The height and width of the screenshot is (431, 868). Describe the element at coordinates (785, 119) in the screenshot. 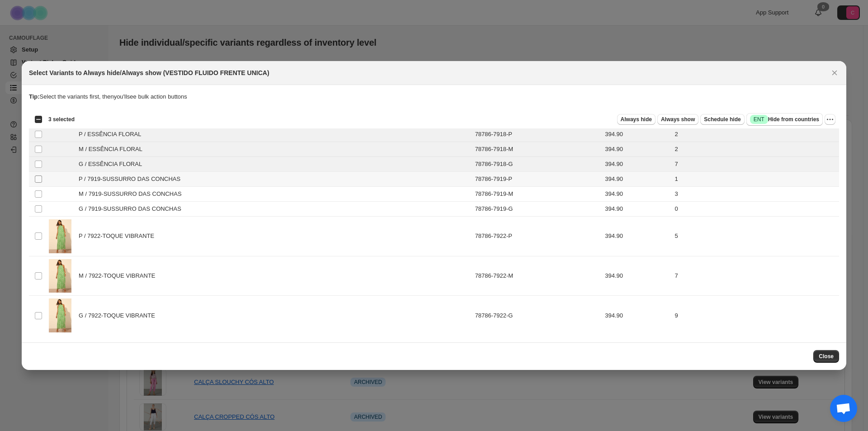

I see `span: Hide from countries` at that location.